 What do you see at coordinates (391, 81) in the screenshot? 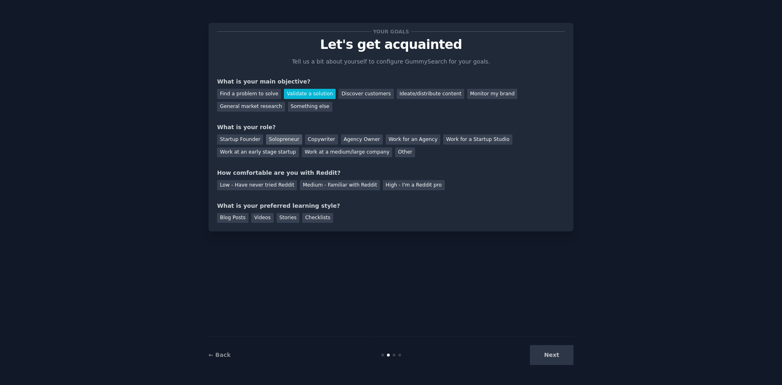
I see `div: What is your main objective?` at bounding box center [391, 81].